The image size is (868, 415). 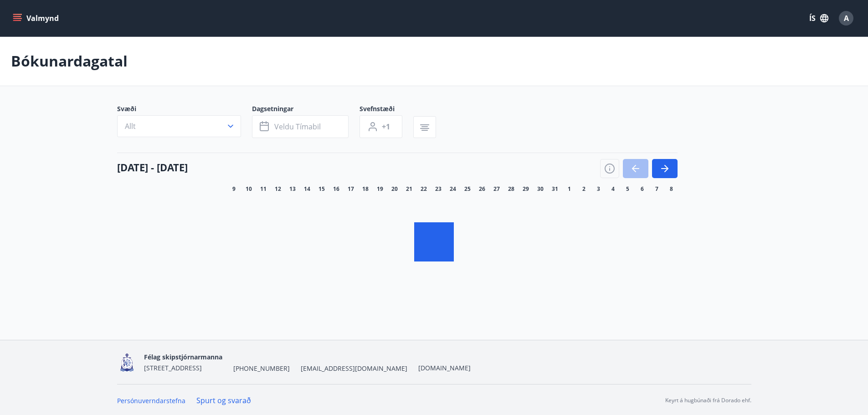 I want to click on span: 5, so click(x=627, y=189).